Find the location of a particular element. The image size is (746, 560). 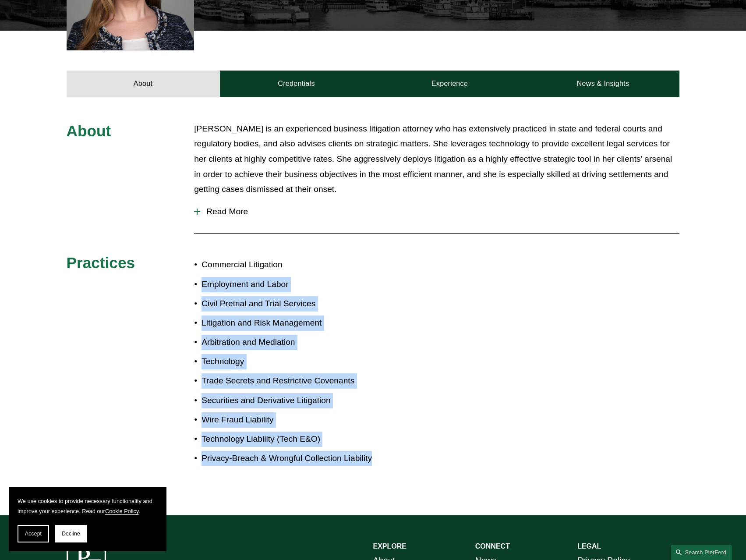

section: Cookie banner is located at coordinates (87, 520).